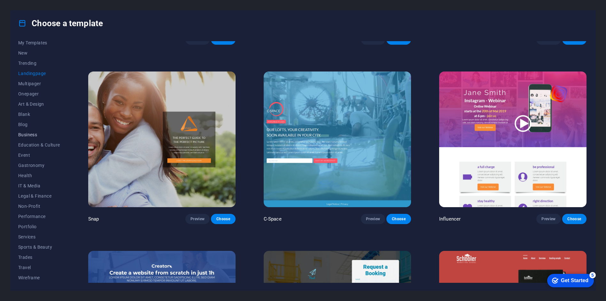  What do you see at coordinates (39, 53) in the screenshot?
I see `button: New` at bounding box center [39, 53].